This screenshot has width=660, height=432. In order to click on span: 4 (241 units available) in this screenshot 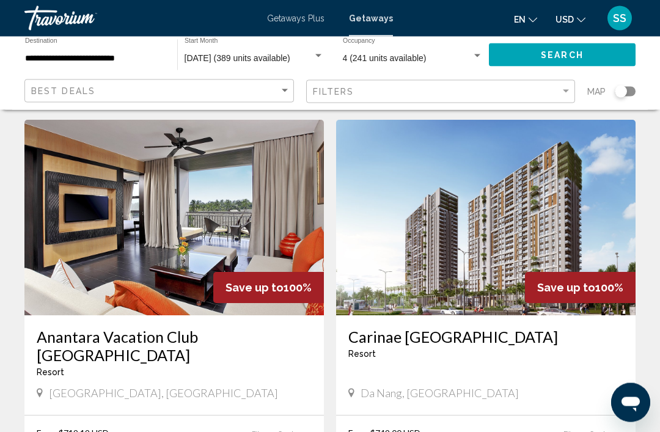, I will do `click(385, 58)`.